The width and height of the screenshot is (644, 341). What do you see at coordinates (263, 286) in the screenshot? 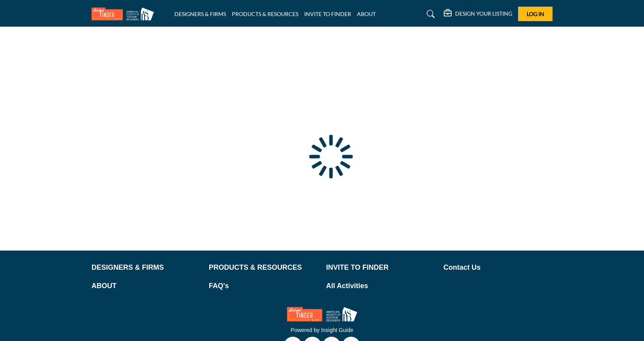
I see `p: FAQ's` at bounding box center [263, 286].